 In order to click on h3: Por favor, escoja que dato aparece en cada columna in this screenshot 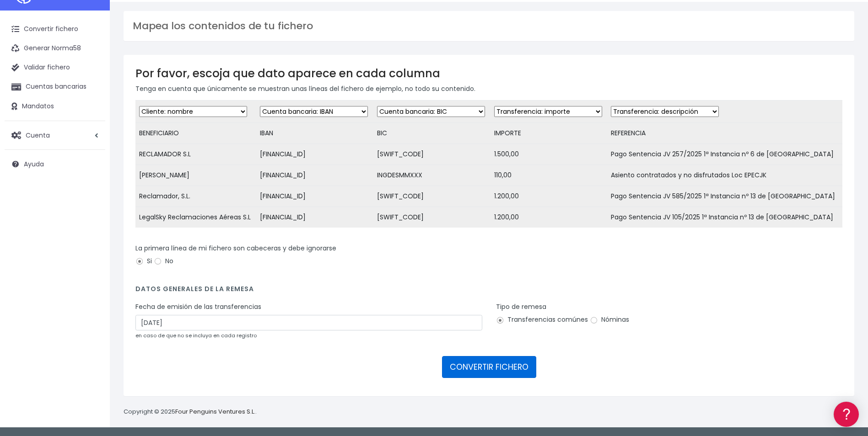, I will do `click(489, 74)`.